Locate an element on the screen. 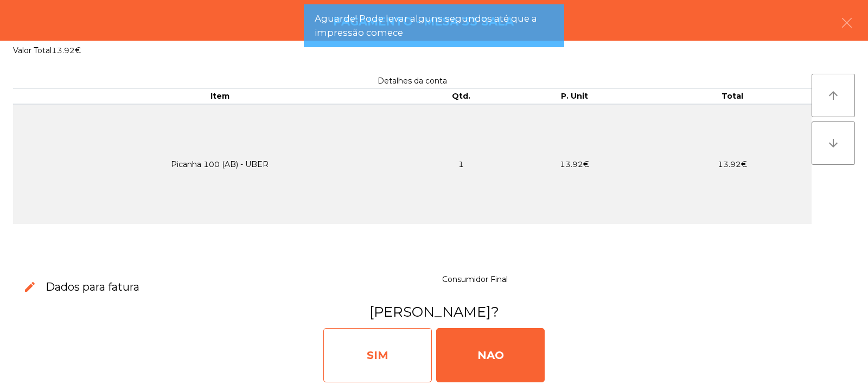 This screenshot has width=868, height=391. th: P. Unit is located at coordinates (574, 97).